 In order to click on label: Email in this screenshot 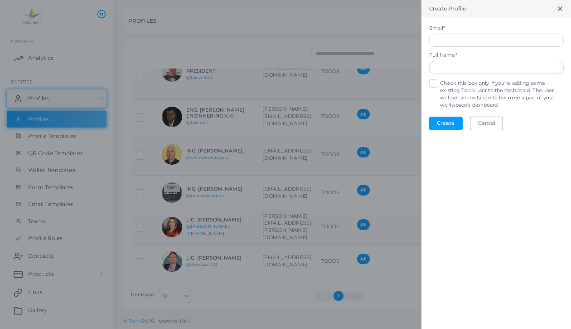, I will do `click(438, 29)`.